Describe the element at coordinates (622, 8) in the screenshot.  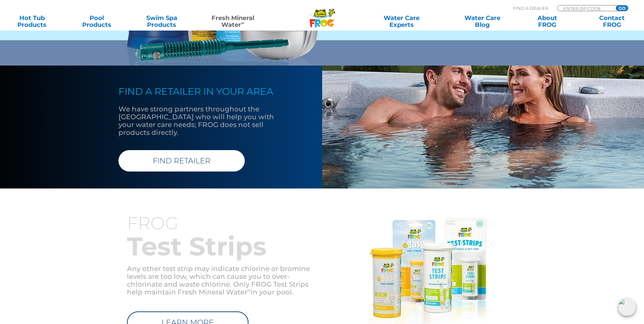
I see `input: GO` at that location.